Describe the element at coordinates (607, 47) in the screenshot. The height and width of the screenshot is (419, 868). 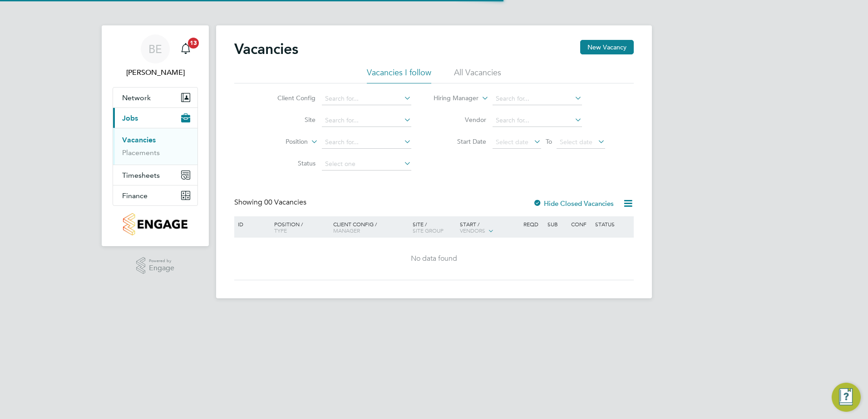
I see `button: New Vacancy` at that location.